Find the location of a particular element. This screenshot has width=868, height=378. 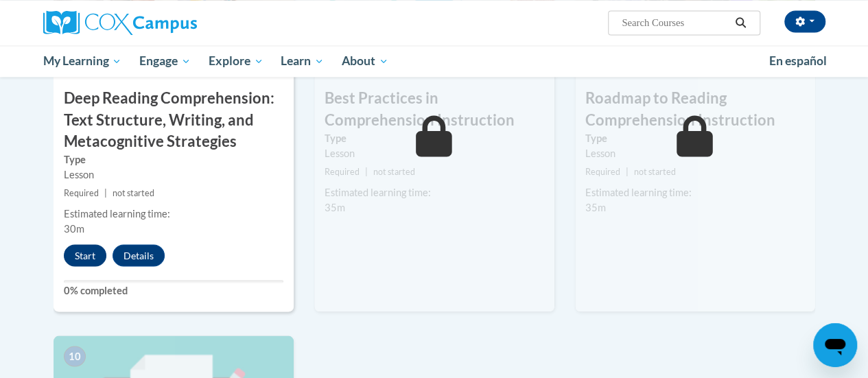

label: 0% completed is located at coordinates (174, 290).